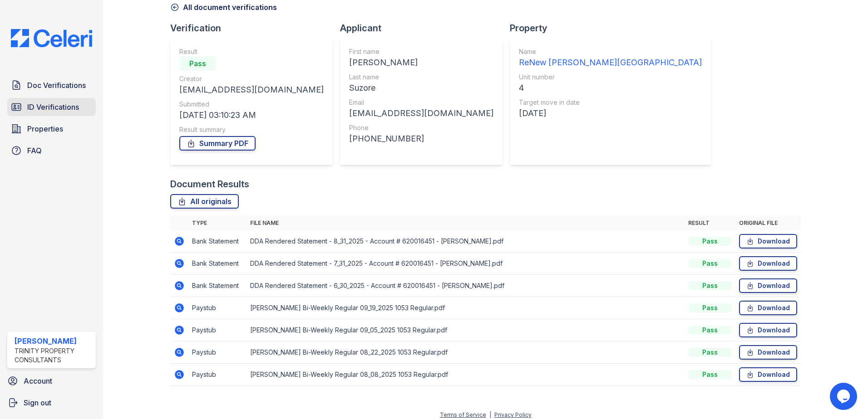  Describe the element at coordinates (52, 381) in the screenshot. I see `a: Account` at that location.